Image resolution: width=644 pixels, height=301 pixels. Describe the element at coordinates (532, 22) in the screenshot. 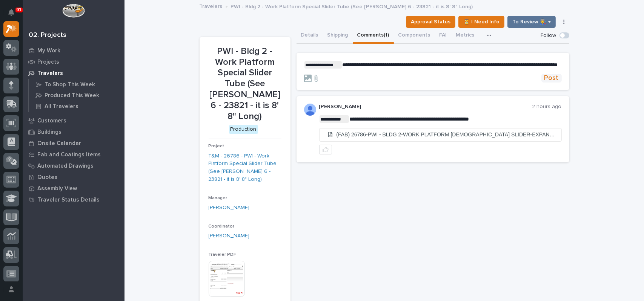

I see `button: To Review 👨‍🏭 →` at that location.